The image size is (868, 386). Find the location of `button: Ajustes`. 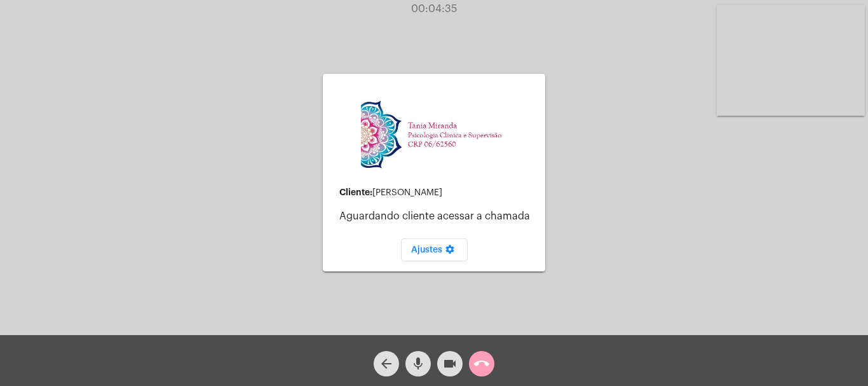

button: Ajustes is located at coordinates (434, 250).